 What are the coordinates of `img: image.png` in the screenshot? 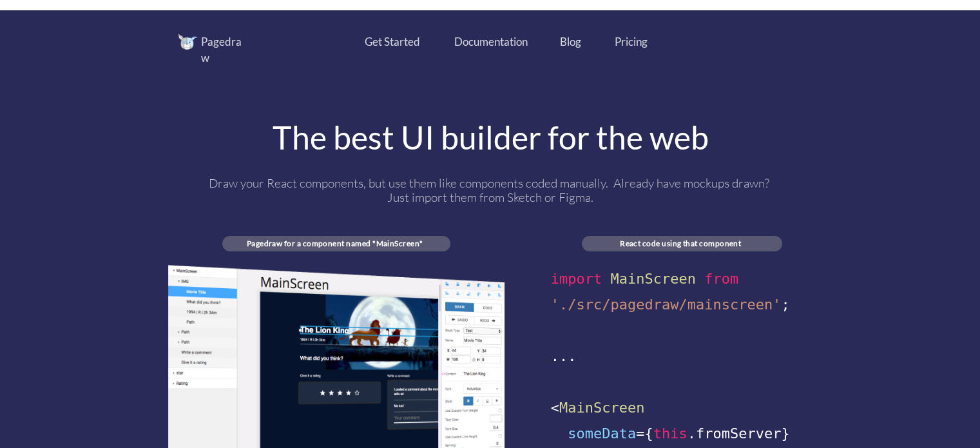 It's located at (188, 41).